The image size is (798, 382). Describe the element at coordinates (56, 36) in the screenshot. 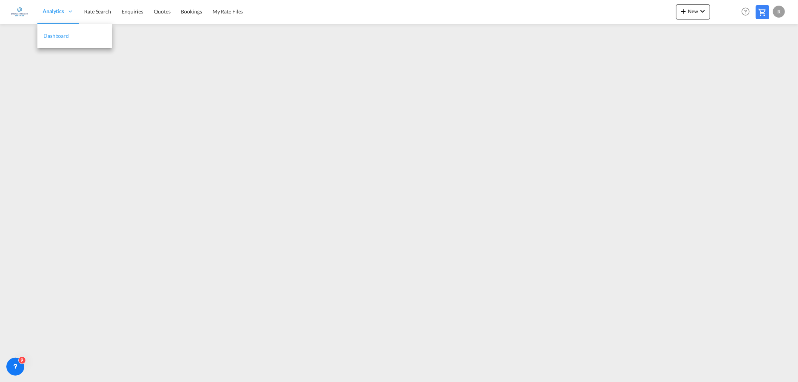

I see `span: Dashboard` at that location.